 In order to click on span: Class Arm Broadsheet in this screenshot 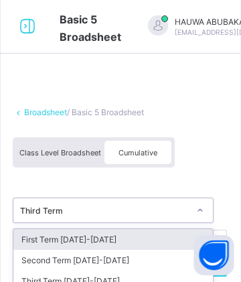, I will do `click(91, 28)`.